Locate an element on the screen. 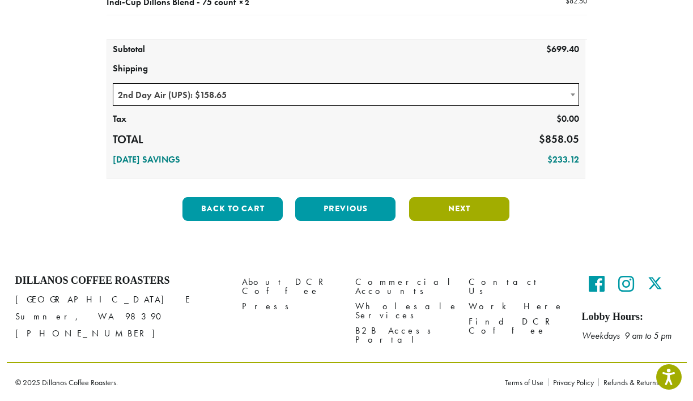 The height and width of the screenshot is (401, 693). a: Refunds & Returns Policy is located at coordinates (638, 382).